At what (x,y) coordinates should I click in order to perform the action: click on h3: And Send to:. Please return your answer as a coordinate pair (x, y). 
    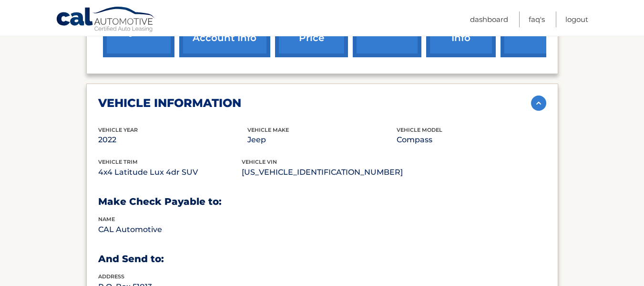
    Looking at the image, I should click on (322, 258).